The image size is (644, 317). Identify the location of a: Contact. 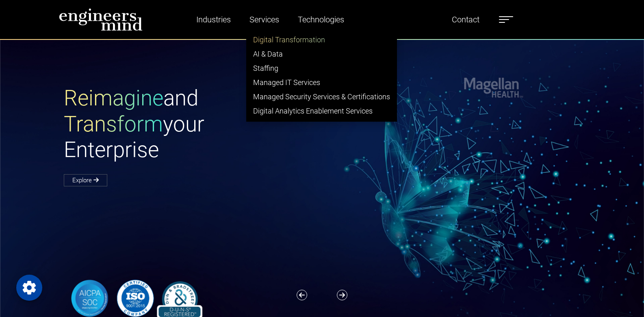
(466, 20).